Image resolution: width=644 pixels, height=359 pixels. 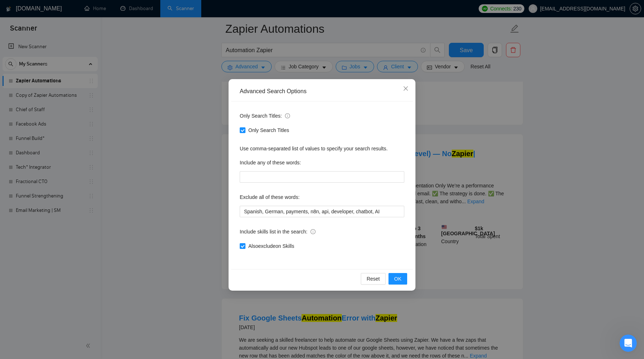 What do you see at coordinates (269, 130) in the screenshot?
I see `span: Only Search Titles` at bounding box center [269, 130].